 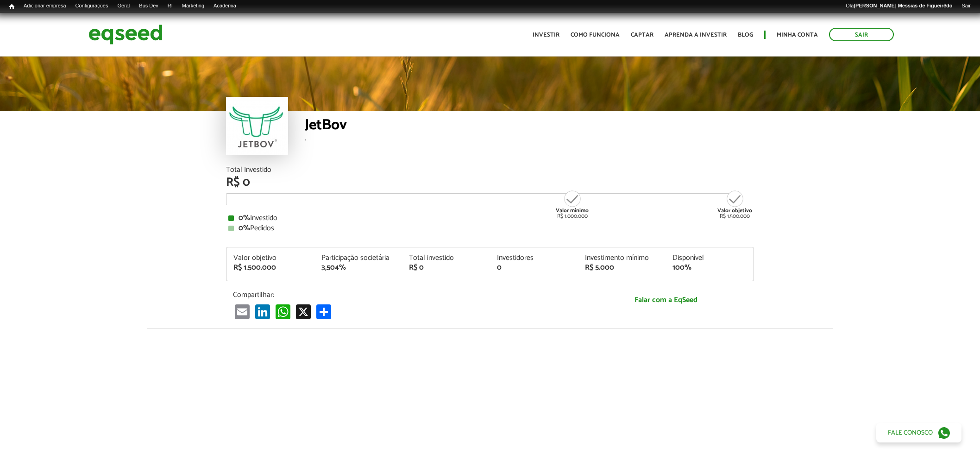 What do you see at coordinates (666, 300) in the screenshot?
I see `a: Falar com a EqSeed` at bounding box center [666, 300].